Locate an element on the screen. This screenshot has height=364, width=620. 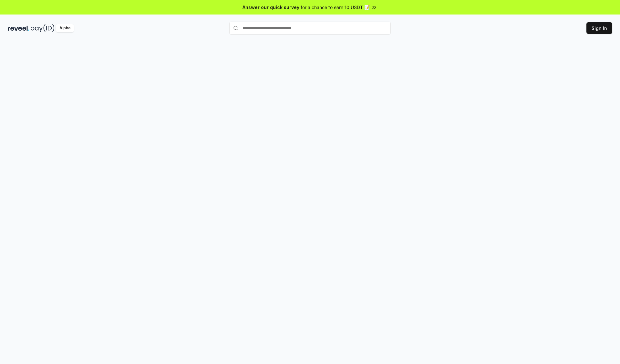
img: reveel_dark is located at coordinates (19, 28).